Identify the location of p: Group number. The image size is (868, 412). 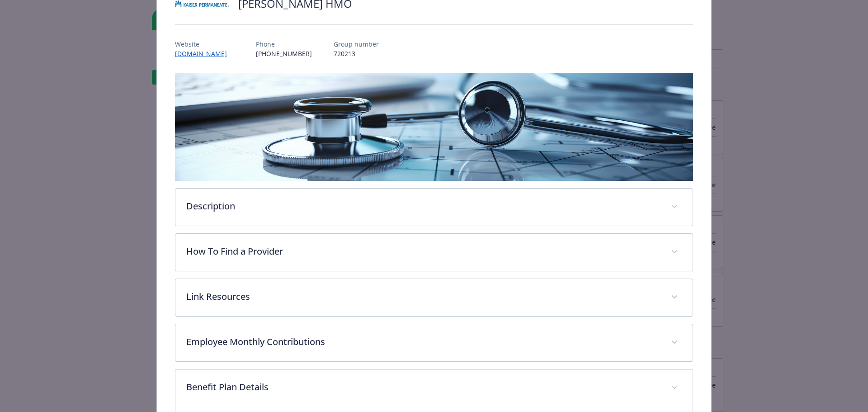
(356, 43).